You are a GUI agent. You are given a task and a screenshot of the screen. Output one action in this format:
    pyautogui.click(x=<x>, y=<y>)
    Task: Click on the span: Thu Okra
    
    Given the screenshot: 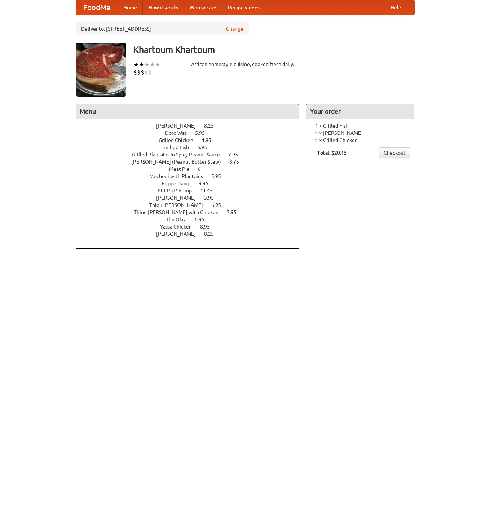 What is the action you would take?
    pyautogui.click(x=180, y=220)
    